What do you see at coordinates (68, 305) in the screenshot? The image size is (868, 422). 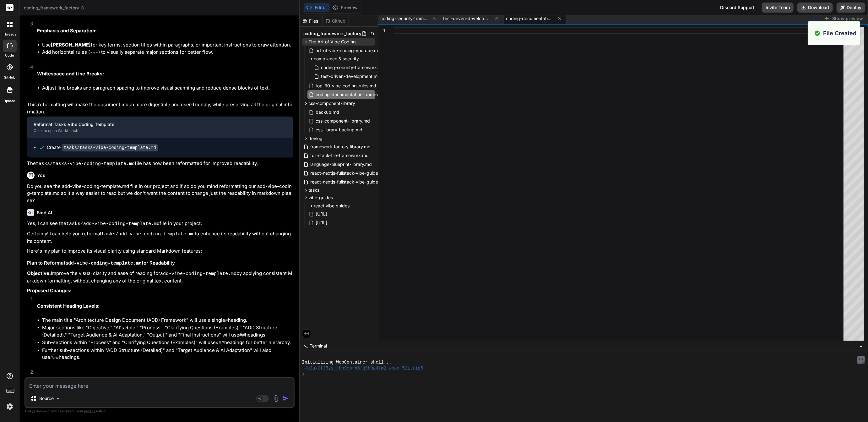 I see `strong: Consistent Heading Levels:` at bounding box center [68, 305].